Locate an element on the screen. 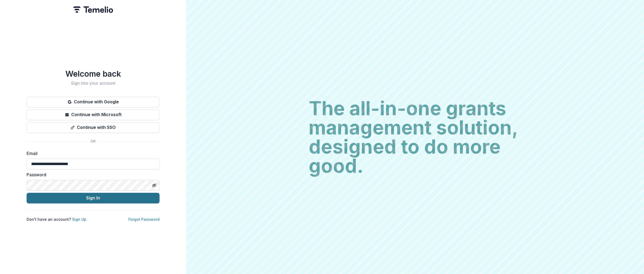 This screenshot has height=274, width=644. button: Continue with SSO is located at coordinates (93, 128).